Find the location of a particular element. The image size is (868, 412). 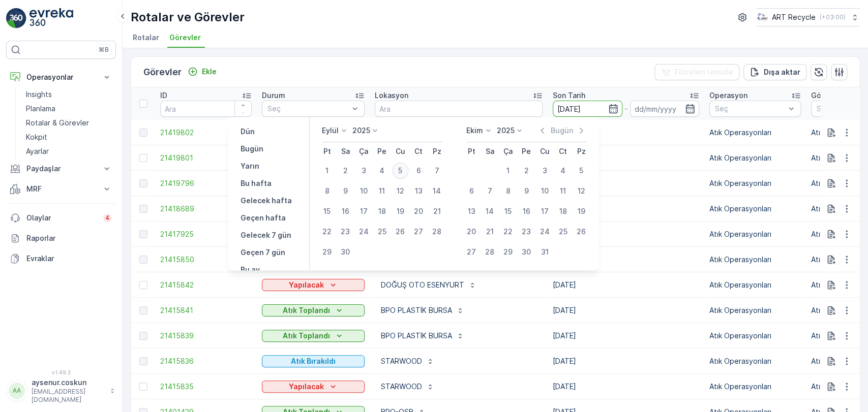

p: Ekle is located at coordinates (209, 72).